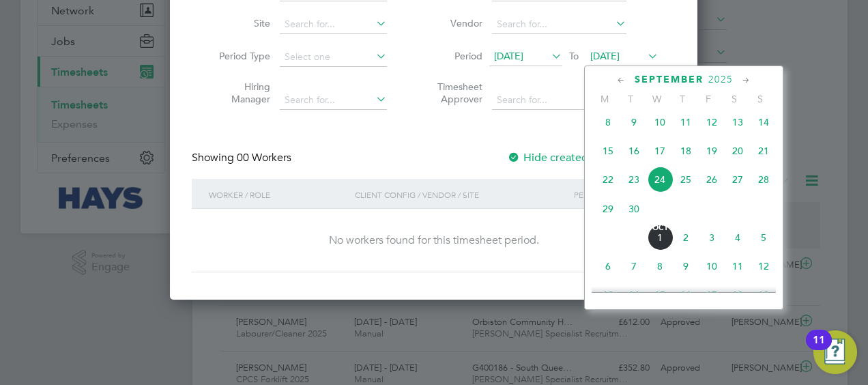  What do you see at coordinates (764, 180) in the screenshot?
I see `span: 28` at bounding box center [764, 180].